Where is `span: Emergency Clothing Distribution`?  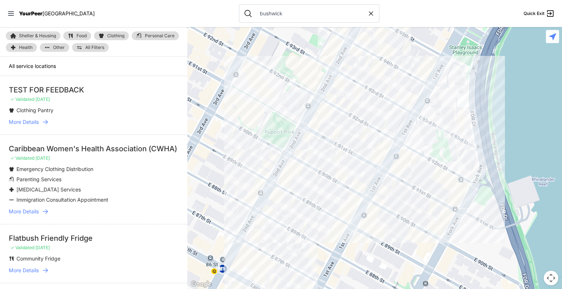 span: Emergency Clothing Distribution is located at coordinates (55, 169).